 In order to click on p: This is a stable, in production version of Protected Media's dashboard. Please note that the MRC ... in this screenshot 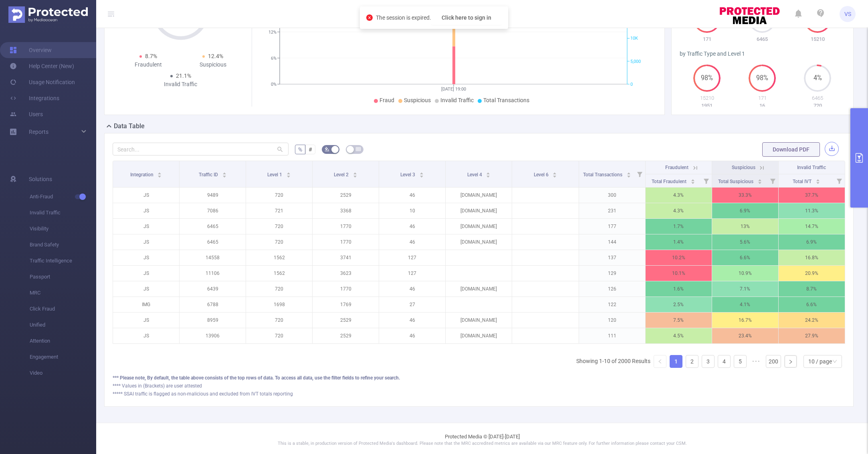, I will do `click(482, 444)`.